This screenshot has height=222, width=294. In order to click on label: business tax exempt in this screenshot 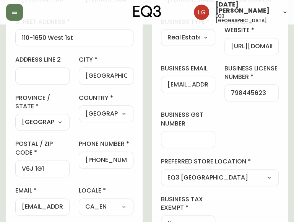, I will do `click(188, 203)`.